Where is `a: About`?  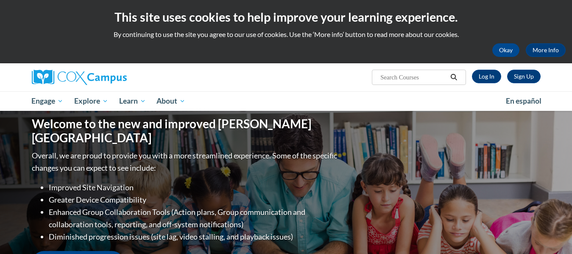 a: About is located at coordinates (171, 101).